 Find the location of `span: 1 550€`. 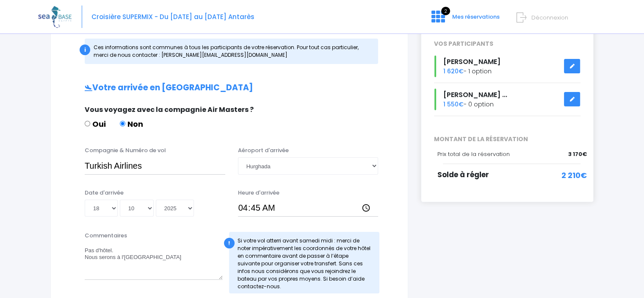

span: 1 550€ is located at coordinates (454, 104).